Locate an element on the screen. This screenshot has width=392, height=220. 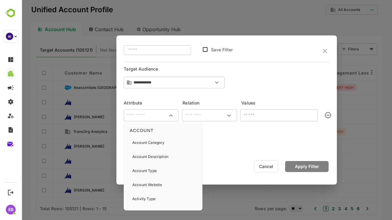
h6: Target Audience is located at coordinates (130, 71).